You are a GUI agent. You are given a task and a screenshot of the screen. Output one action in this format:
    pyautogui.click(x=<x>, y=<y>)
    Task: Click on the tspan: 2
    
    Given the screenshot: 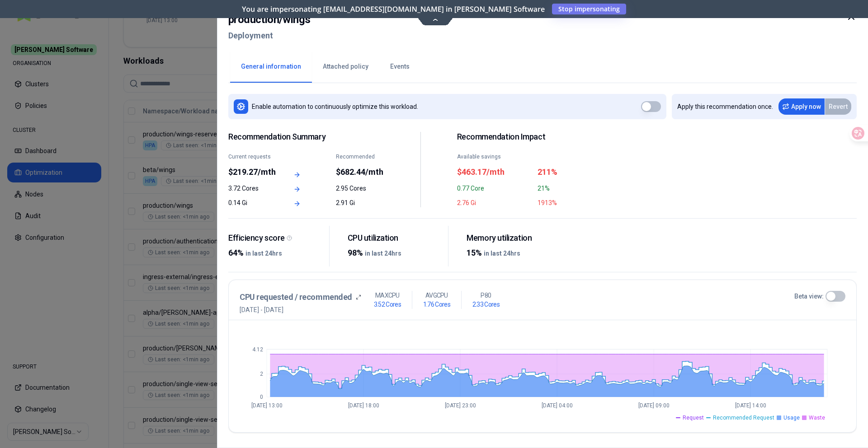 What is the action you would take?
    pyautogui.click(x=261, y=374)
    